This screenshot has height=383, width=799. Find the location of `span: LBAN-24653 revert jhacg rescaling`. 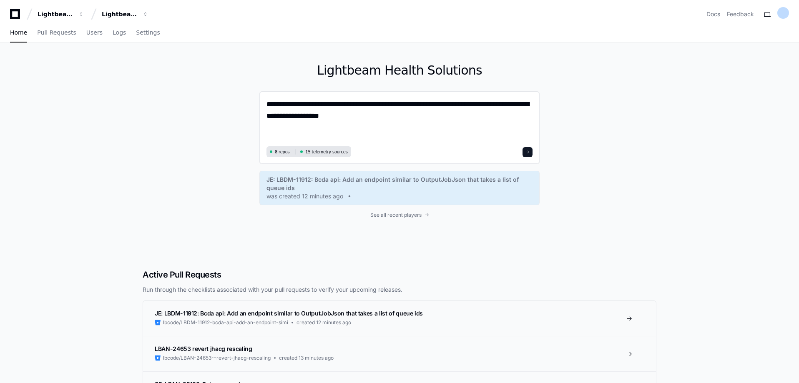

span: LBAN-24653 revert jhacg rescaling is located at coordinates (203, 349).